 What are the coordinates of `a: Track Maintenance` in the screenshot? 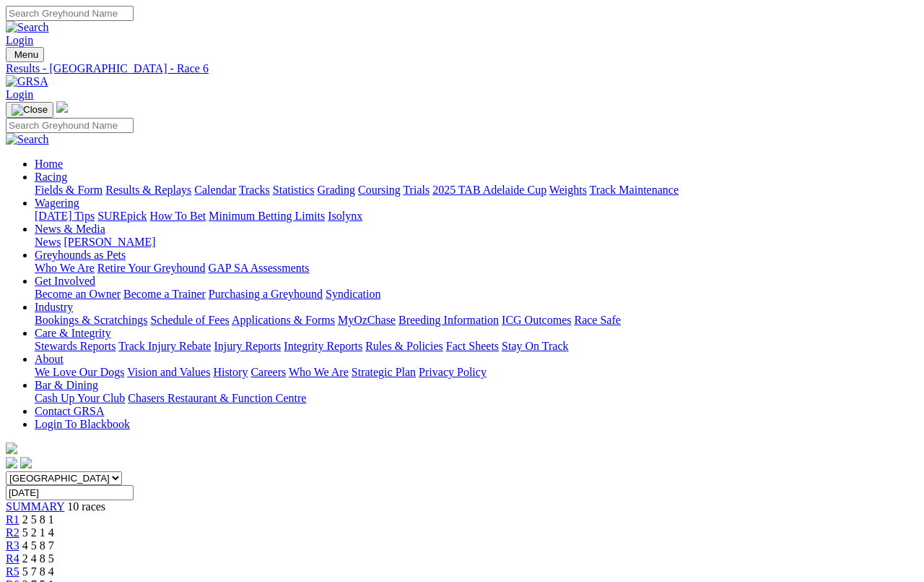 It's located at (634, 189).